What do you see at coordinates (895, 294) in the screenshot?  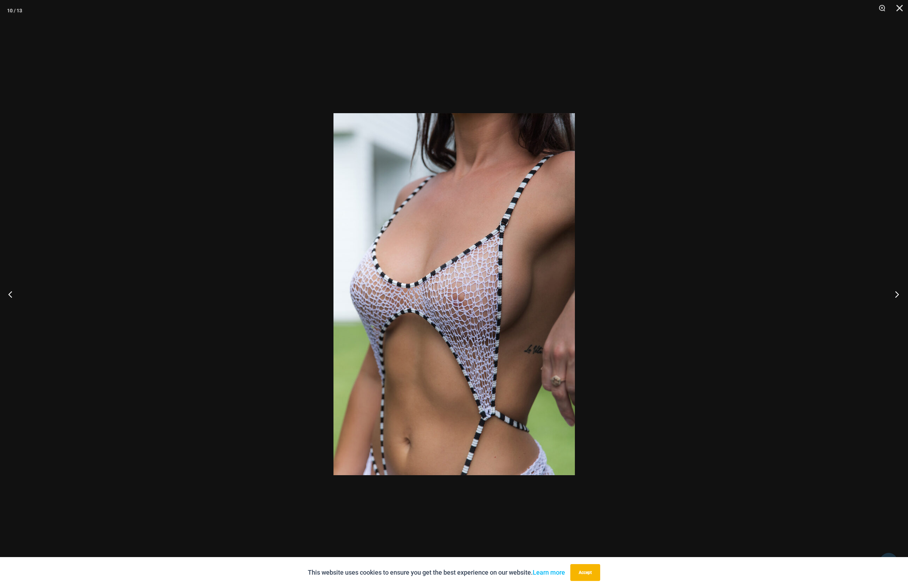 I see `button: Next` at bounding box center [895, 294].